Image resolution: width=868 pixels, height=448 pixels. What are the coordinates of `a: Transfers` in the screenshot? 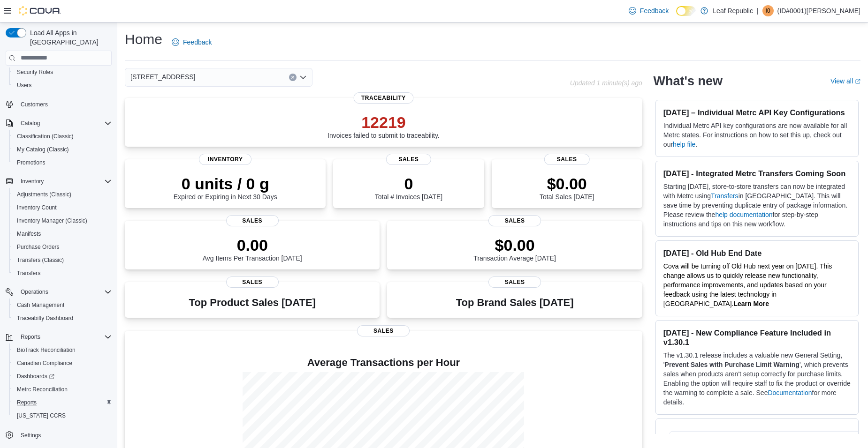 It's located at (29, 274).